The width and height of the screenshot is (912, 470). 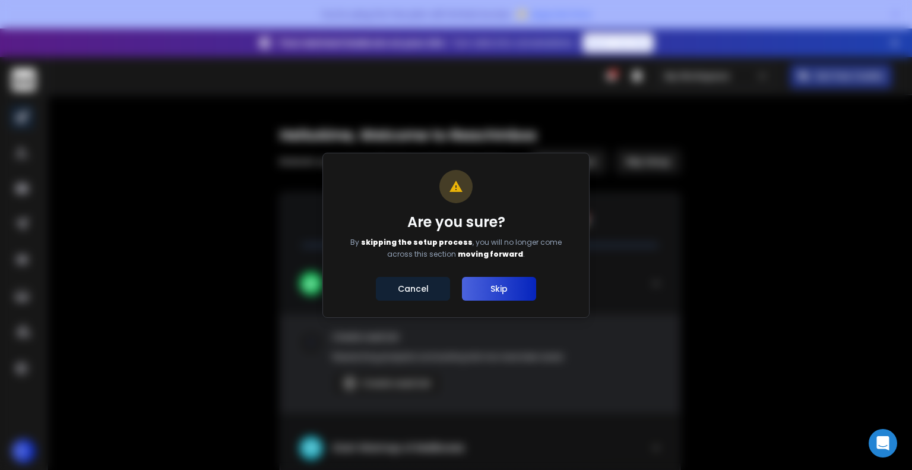 I want to click on div: Open Intercom Messenger, so click(x=883, y=443).